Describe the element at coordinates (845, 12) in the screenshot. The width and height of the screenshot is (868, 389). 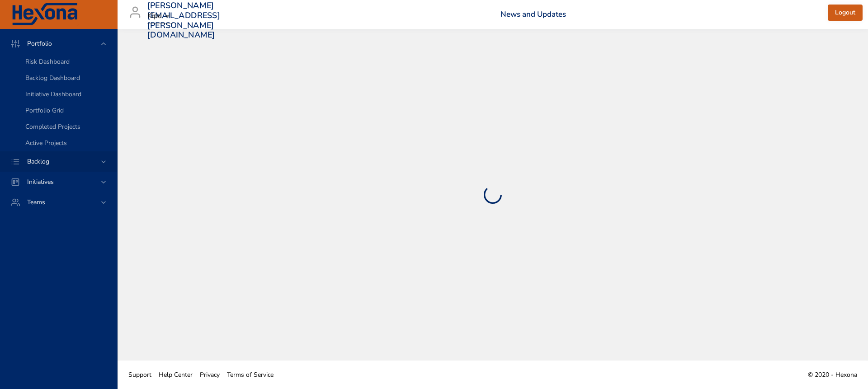
I see `span: Logout` at that location.